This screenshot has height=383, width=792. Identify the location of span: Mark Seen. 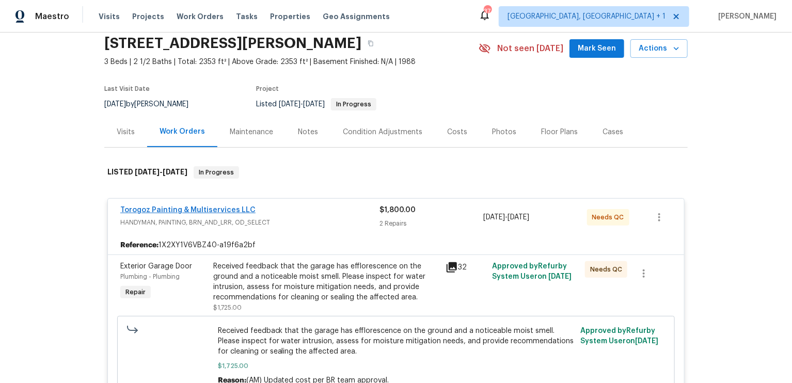
(597, 49).